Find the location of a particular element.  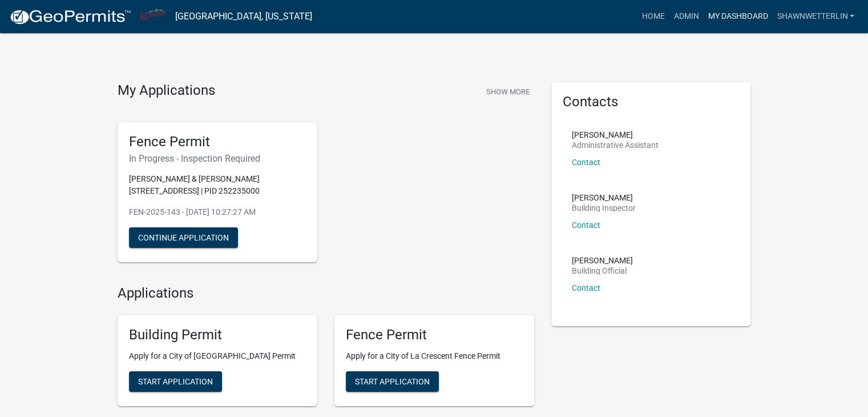

a: ShawnWetterlin is located at coordinates (815, 17).